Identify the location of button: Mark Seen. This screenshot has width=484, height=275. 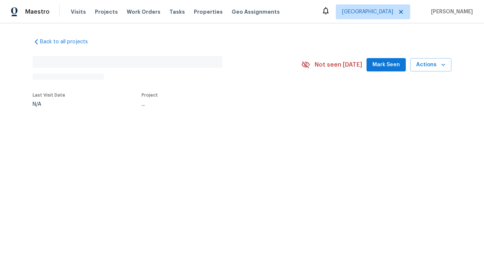
(386, 65).